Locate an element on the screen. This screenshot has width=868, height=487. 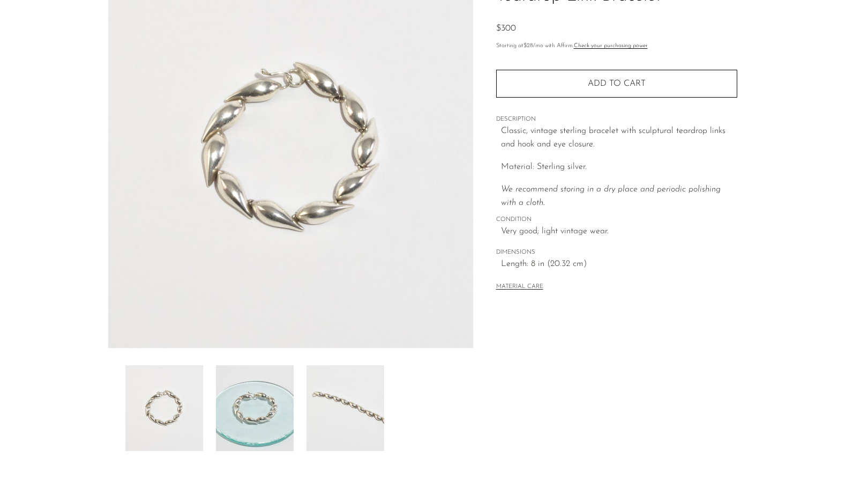
span: CONDITION is located at coordinates (617, 220).